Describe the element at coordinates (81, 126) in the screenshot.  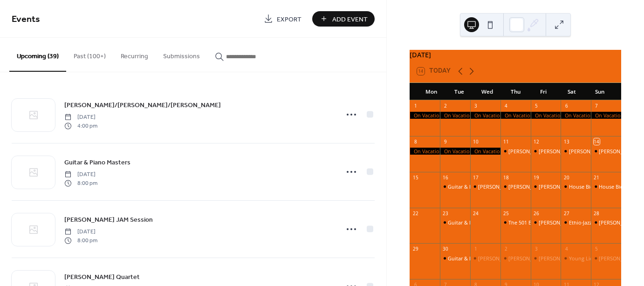
I see `span: 4:00 pm` at that location.